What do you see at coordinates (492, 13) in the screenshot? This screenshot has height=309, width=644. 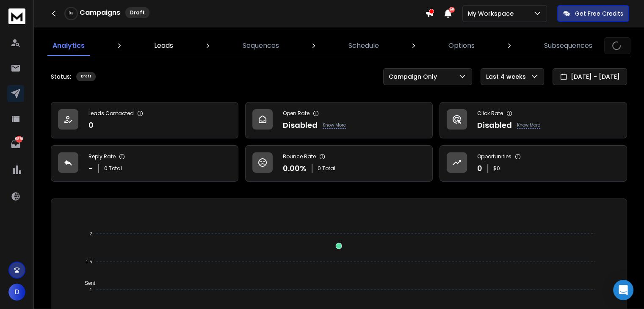 I see `p: My Workspace` at bounding box center [492, 13].